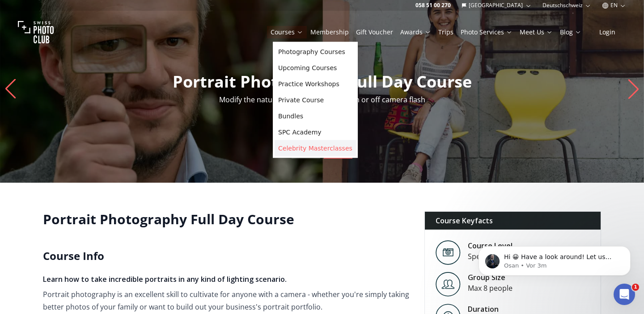  Describe the element at coordinates (486, 32) in the screenshot. I see `button: Photo Services` at that location.